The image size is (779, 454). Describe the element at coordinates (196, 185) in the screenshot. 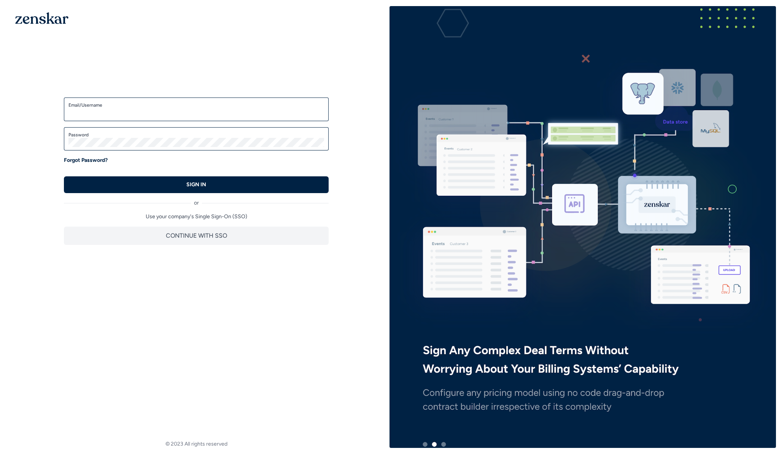

I see `button: SIGN IN` at that location.